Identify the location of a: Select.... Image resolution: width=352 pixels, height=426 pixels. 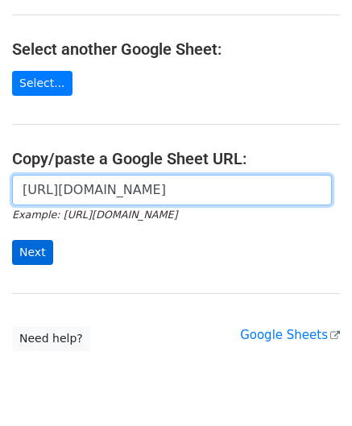
(42, 83).